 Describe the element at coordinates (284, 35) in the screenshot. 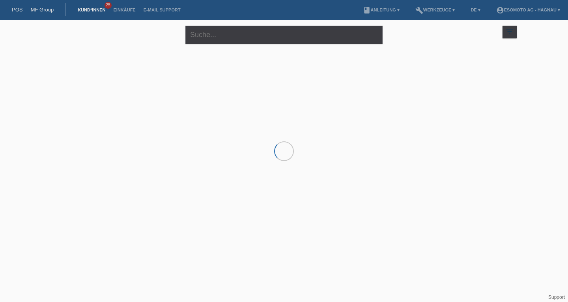

I see `input: Suche...` at that location.